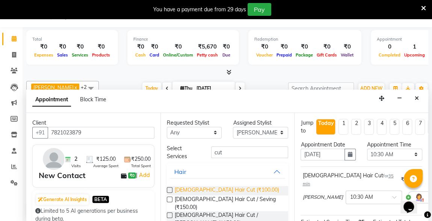 This screenshot has width=432, height=221. What do you see at coordinates (323, 154) in the screenshot?
I see `input: yyyy-mm-dd` at bounding box center [323, 154].